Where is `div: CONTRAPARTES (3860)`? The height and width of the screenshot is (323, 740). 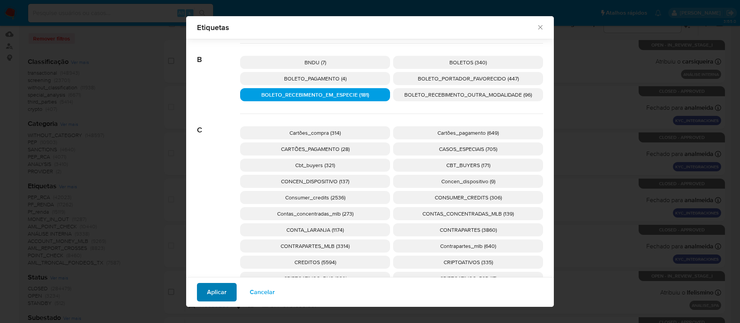 div: CONTRAPARTES (3860) is located at coordinates (468, 230).